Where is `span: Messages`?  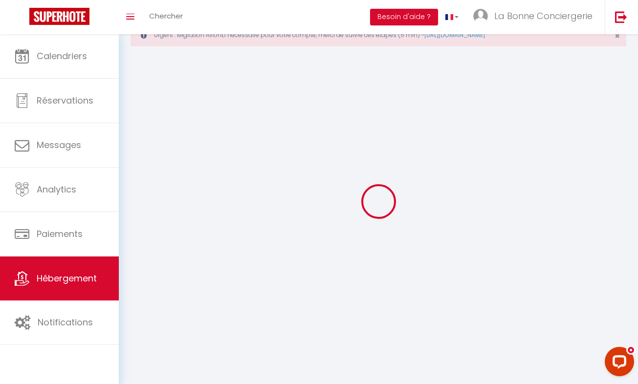
span: Messages is located at coordinates (59, 145).